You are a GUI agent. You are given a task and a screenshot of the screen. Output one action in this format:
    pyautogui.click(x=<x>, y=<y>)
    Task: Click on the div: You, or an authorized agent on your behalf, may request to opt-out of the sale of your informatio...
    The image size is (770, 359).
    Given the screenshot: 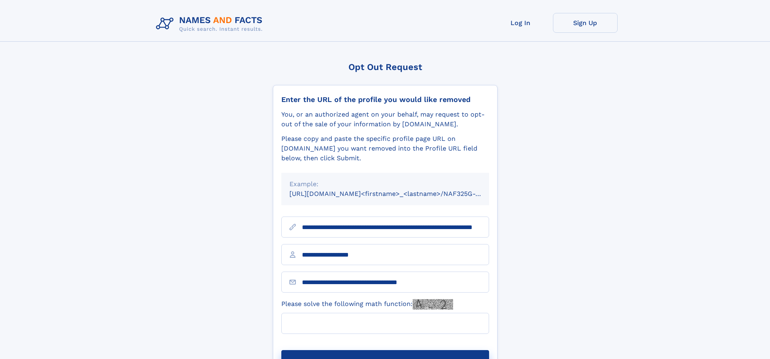 What is the action you would take?
    pyautogui.click(x=385, y=119)
    